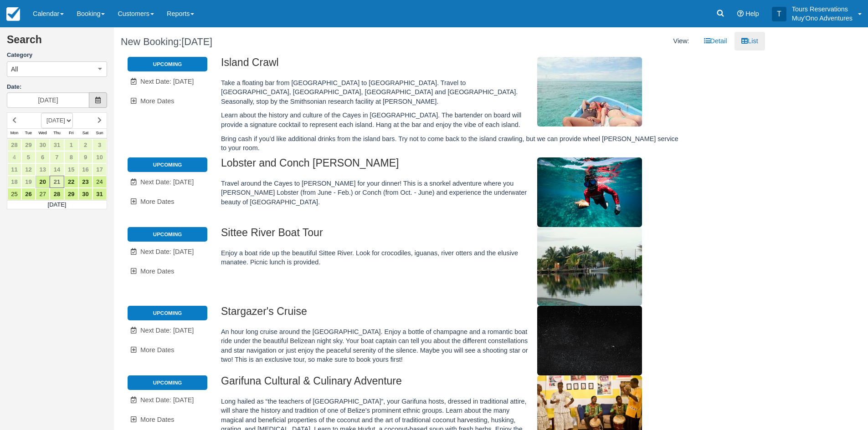  Describe the element at coordinates (453, 144) in the screenshot. I see `p: Bring cash if you’d like additional drinks from the island bars. Try not to come back to the isla...` at that location.